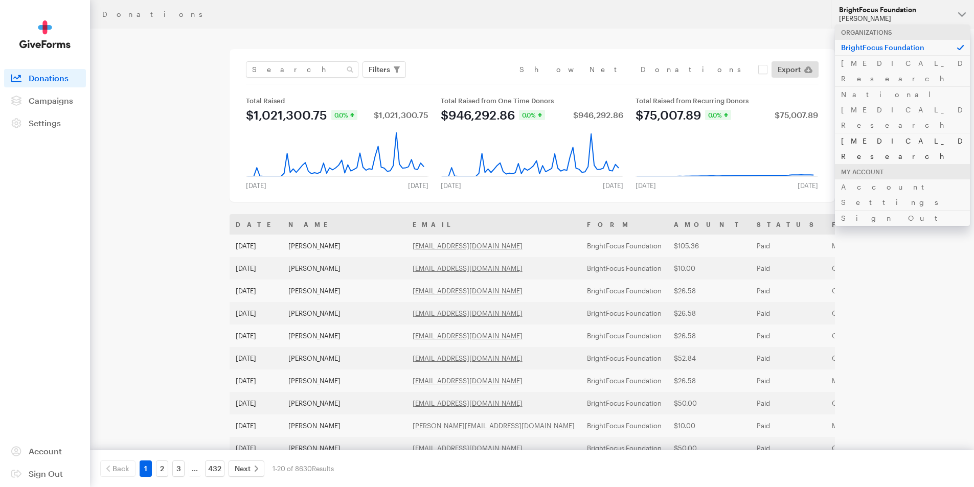 This screenshot has width=974, height=487. What do you see at coordinates (894, 10) in the screenshot?
I see `div: BrightFocus Foundation` at bounding box center [894, 10].